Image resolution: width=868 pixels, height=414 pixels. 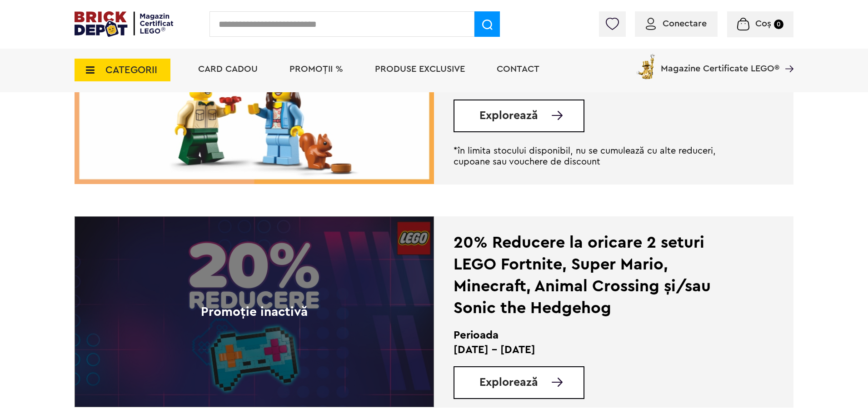 What do you see at coordinates (786, 57) in the screenshot?
I see `a: Magazine Certificate LEGO®` at bounding box center [786, 57].